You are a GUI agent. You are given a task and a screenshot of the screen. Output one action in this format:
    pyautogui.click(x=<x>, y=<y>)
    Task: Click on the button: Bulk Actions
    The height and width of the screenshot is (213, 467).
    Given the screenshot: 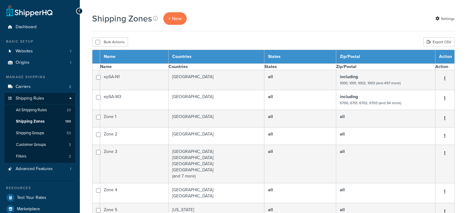 What is the action you would take?
    pyautogui.click(x=110, y=42)
    